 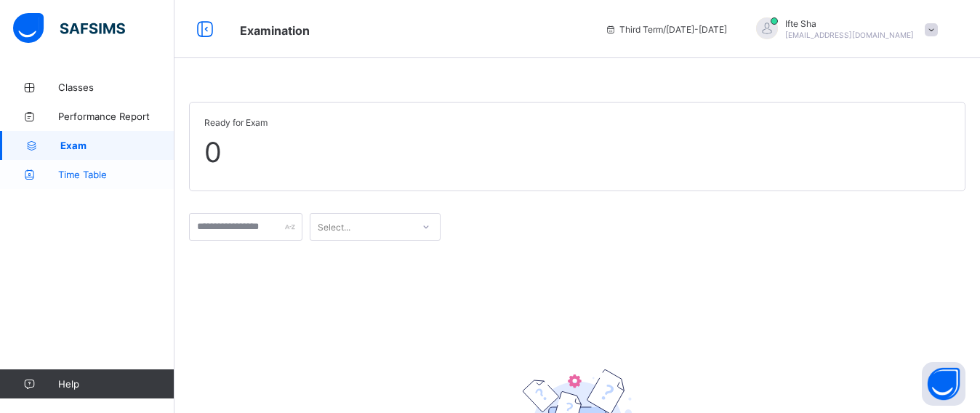 I want to click on span: Performance Report, so click(x=116, y=116).